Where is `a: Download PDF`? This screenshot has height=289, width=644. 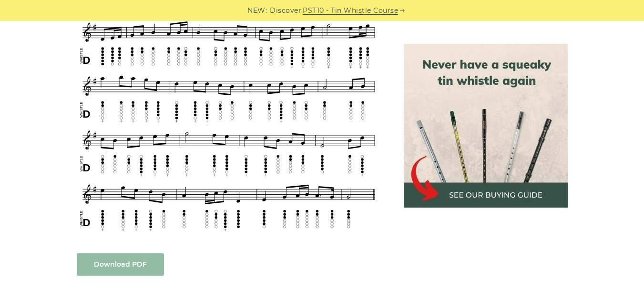
a: Download PDF is located at coordinates (120, 264).